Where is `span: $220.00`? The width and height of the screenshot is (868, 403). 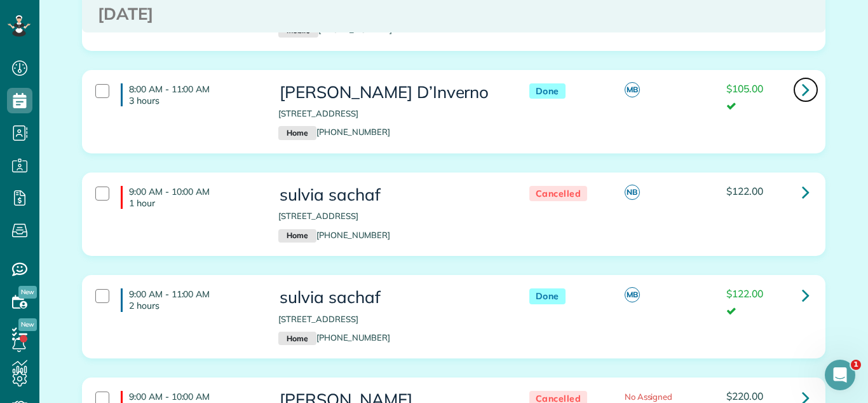 span: $220.00 is located at coordinates (745, 395).